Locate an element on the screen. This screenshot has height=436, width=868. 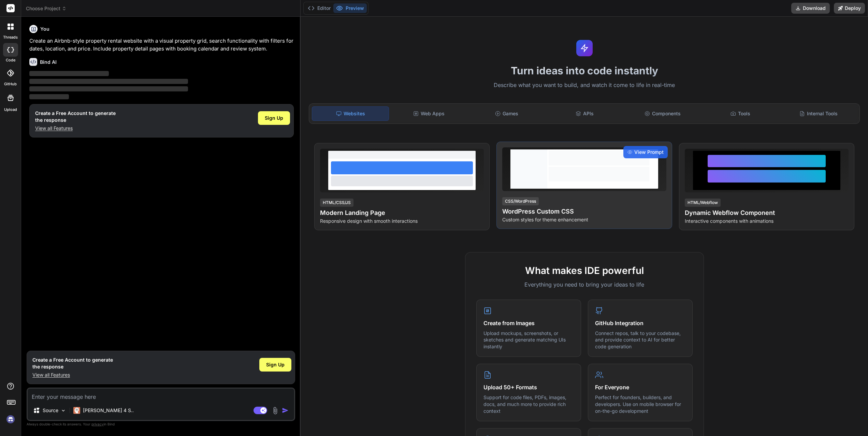
div: Web Apps is located at coordinates (429, 114).